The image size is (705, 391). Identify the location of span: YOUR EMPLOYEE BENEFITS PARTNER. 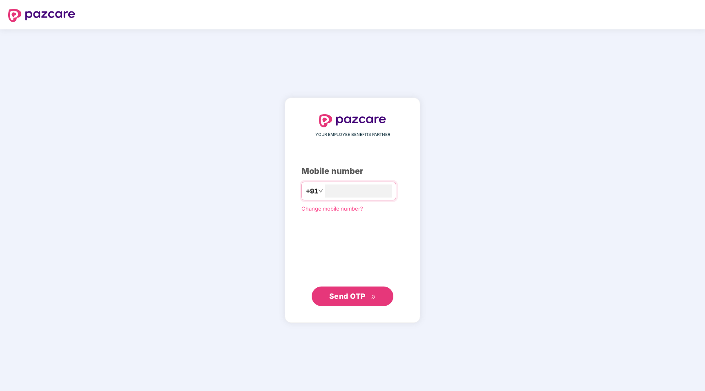
(352, 135).